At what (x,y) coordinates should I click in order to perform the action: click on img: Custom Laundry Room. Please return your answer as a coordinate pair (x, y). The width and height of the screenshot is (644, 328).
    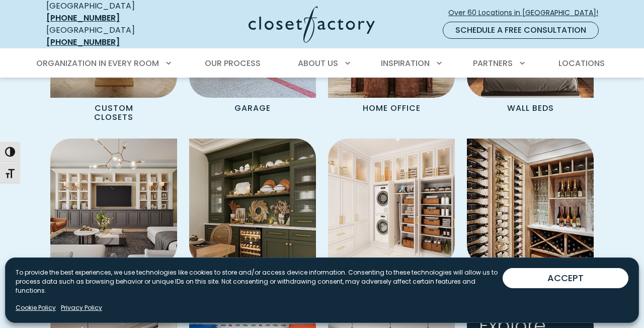
    Looking at the image, I should click on (392, 202).